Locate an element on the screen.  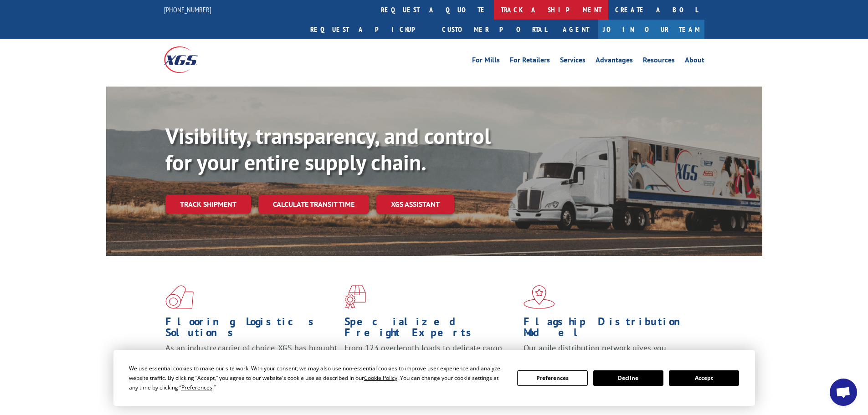
button: Preferences is located at coordinates (552, 378).